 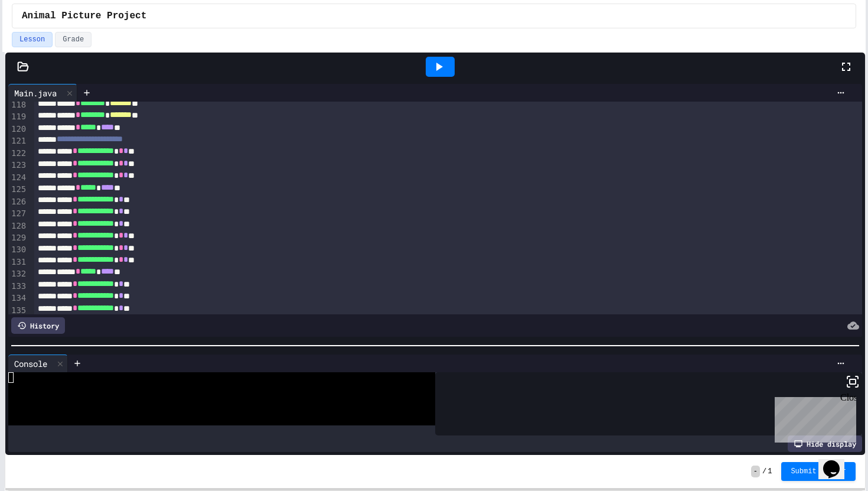 What do you see at coordinates (44, 40) in the screenshot?
I see `div: Chat with us now!Close` at bounding box center [44, 40].